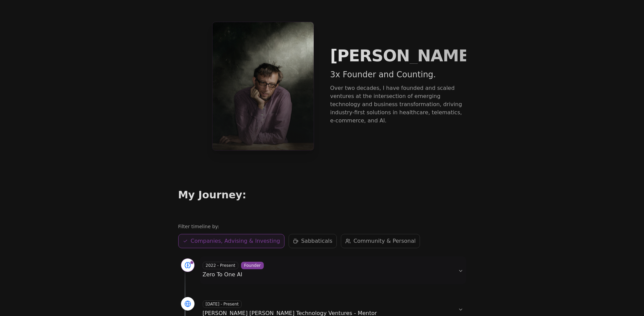 The image size is (644, 316). I want to click on button: Companies, Advising & Investing, so click(231, 241).